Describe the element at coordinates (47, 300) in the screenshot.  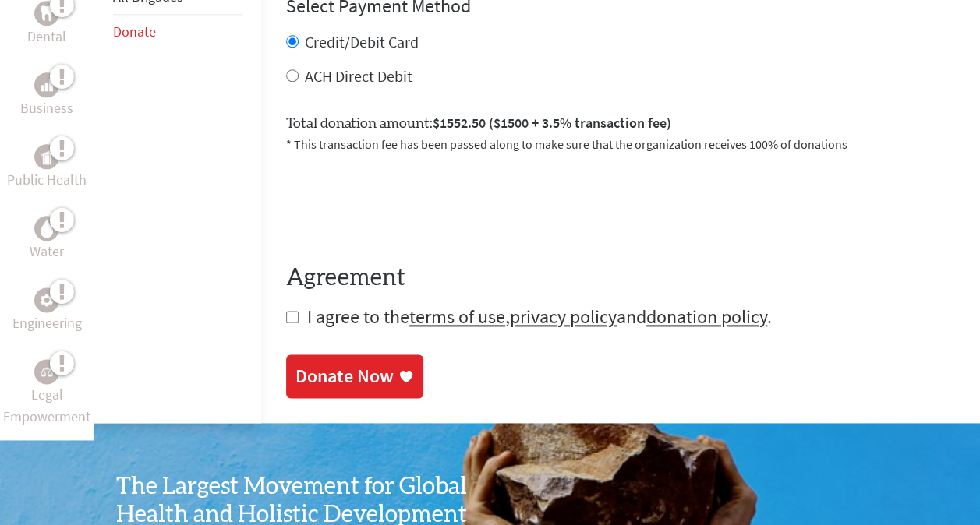
I see `img: Engineering` at that location.